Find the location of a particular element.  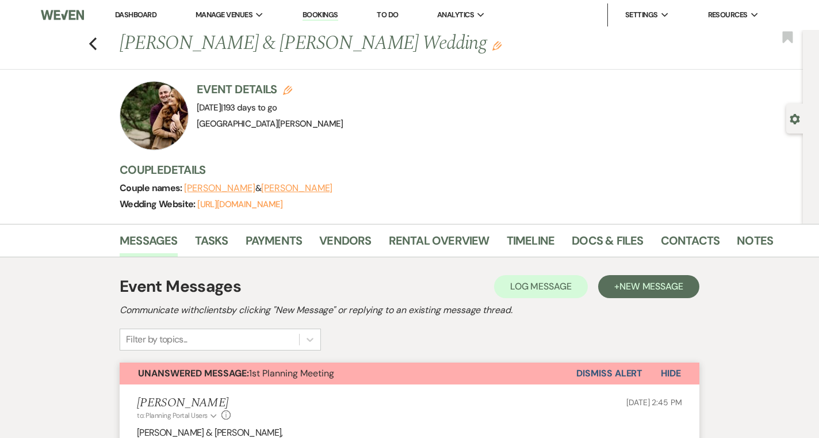

button: Edit is located at coordinates (497, 45).